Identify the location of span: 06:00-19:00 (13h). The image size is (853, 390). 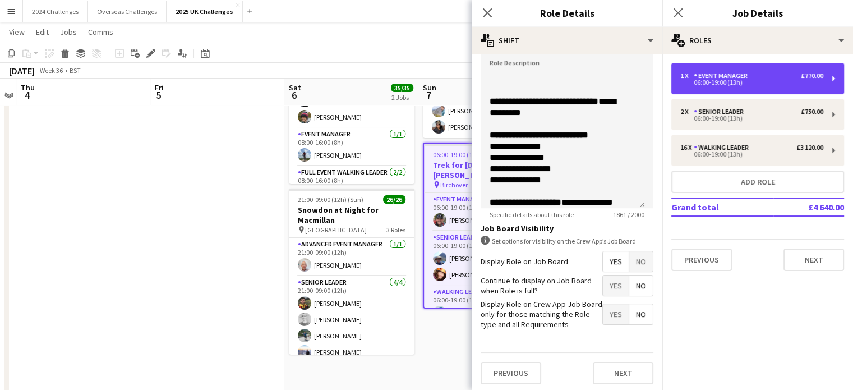
(457, 154).